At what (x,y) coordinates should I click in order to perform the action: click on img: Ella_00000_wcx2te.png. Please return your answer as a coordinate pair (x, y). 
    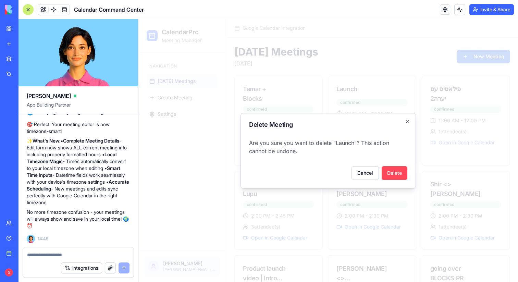
    Looking at the image, I should click on (31, 239).